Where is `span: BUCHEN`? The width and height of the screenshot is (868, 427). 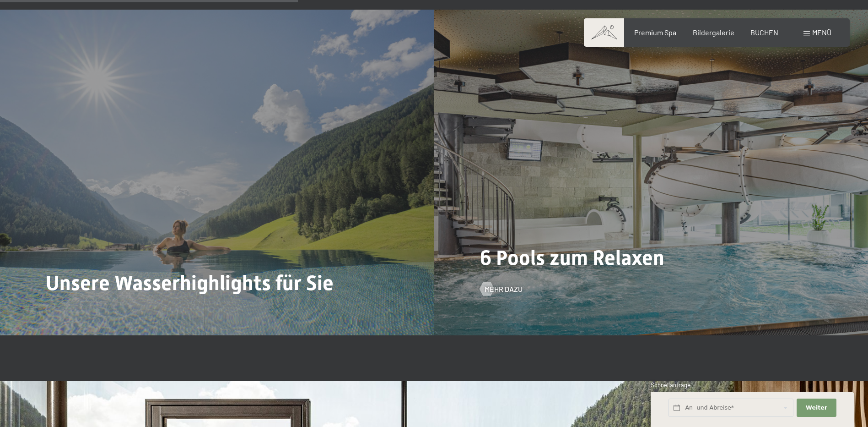
span: BUCHEN is located at coordinates (765, 32).